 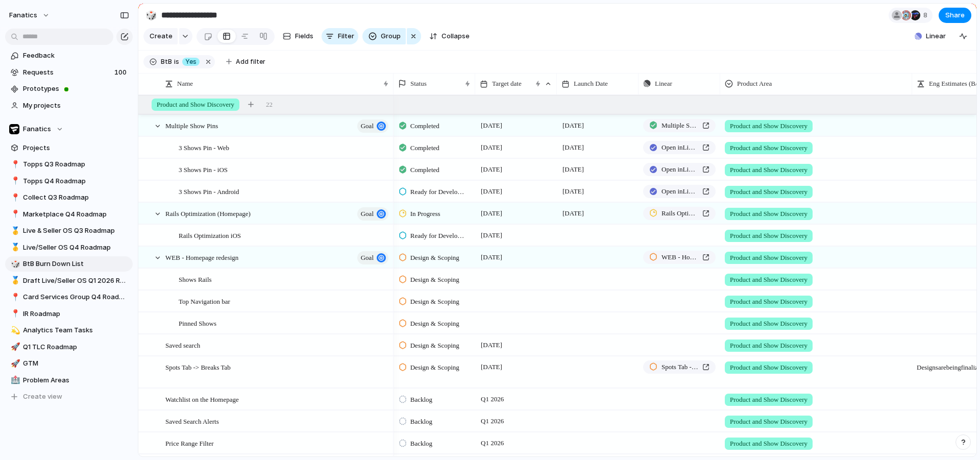 What do you see at coordinates (76, 264) in the screenshot?
I see `span: BtB Burn Down List` at bounding box center [76, 264].